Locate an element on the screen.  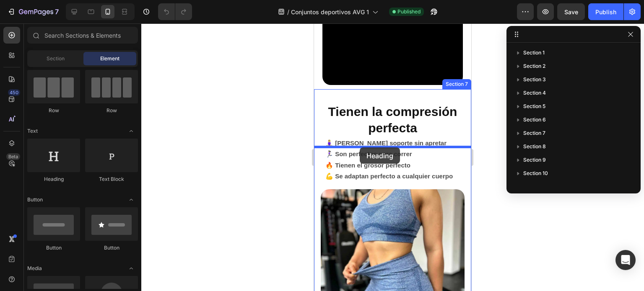
span: Section 11 is located at coordinates (535, 187).